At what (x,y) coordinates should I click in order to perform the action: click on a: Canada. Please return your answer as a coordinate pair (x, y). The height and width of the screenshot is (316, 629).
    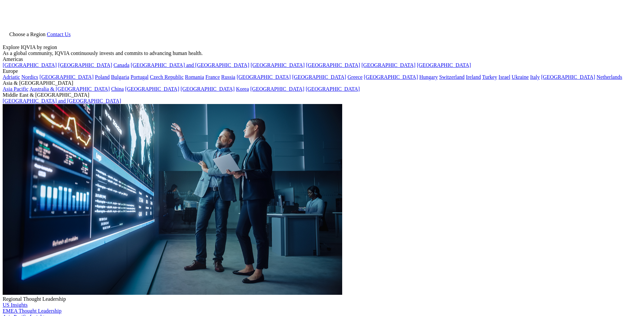
    Looking at the image, I should click on (121, 65).